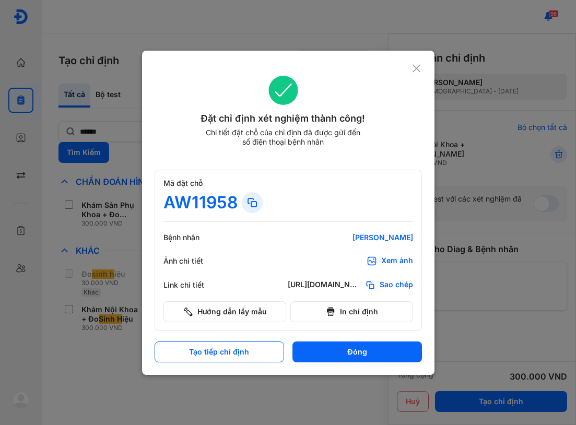 This screenshot has width=576, height=425. What do you see at coordinates (288, 183) in the screenshot?
I see `div: Mã đặt chỗ` at bounding box center [288, 183].